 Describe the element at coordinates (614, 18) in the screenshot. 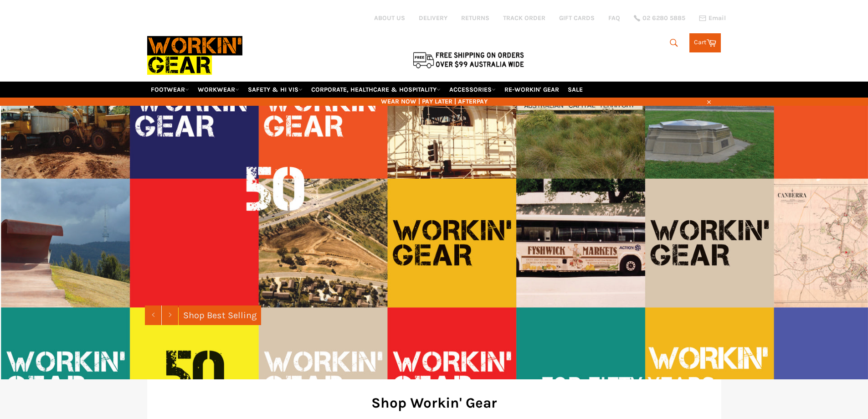

I see `a: FAQ` at that location.